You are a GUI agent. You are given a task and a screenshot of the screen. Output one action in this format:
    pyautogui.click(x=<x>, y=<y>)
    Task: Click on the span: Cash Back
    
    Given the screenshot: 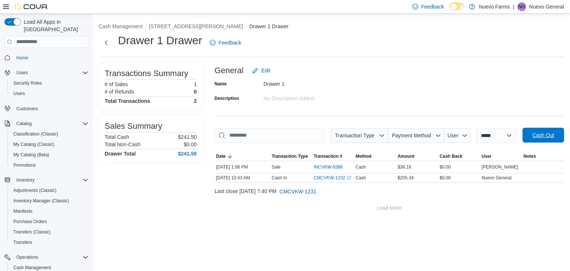 What is the action you would take?
    pyautogui.click(x=451, y=156)
    